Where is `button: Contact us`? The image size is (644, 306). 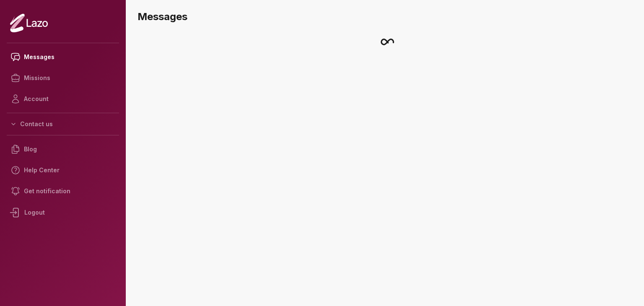
button: Contact us is located at coordinates (63, 124).